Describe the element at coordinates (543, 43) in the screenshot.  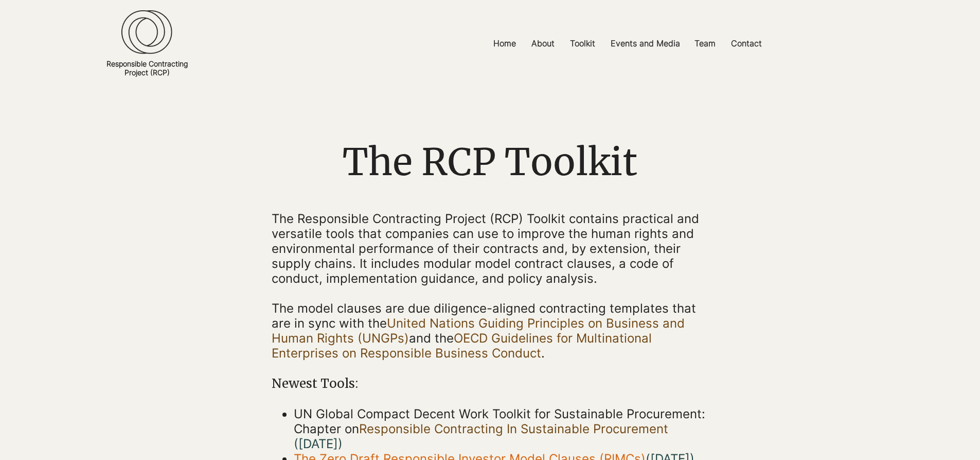
I see `a: About` at that location.